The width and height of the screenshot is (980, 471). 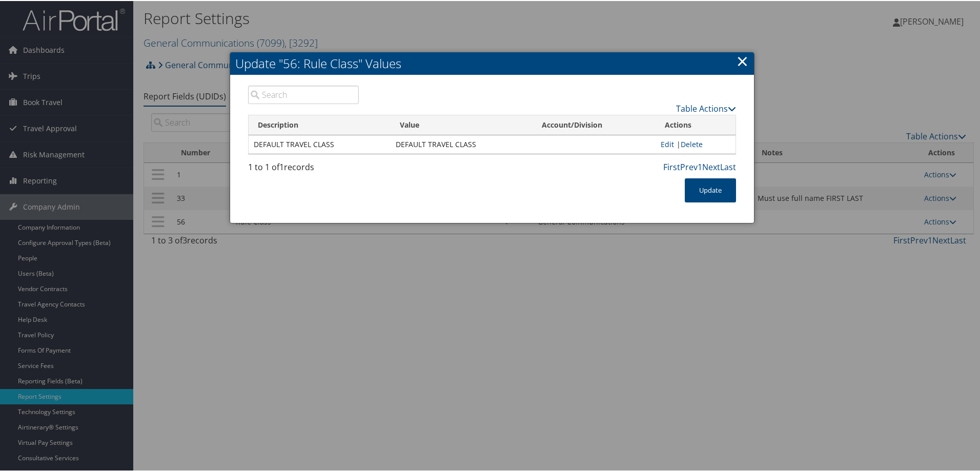 What do you see at coordinates (699, 166) in the screenshot?
I see `a: 1` at bounding box center [699, 166].